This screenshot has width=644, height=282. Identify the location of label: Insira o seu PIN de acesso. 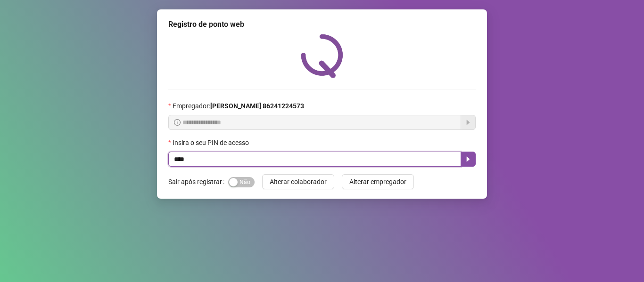
(211, 143).